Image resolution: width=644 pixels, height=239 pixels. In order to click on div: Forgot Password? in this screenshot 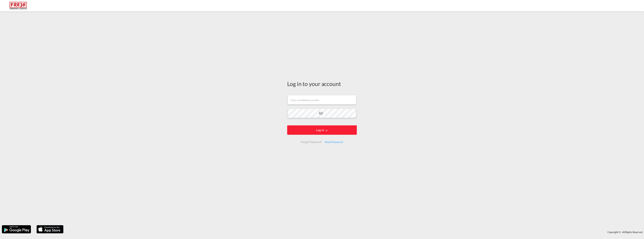, I will do `click(311, 142)`.